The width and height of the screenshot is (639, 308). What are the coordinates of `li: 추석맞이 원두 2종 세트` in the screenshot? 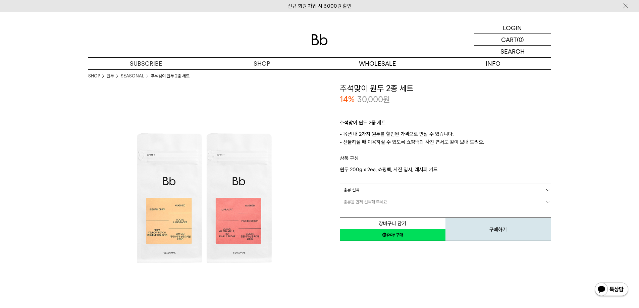 It's located at (170, 76).